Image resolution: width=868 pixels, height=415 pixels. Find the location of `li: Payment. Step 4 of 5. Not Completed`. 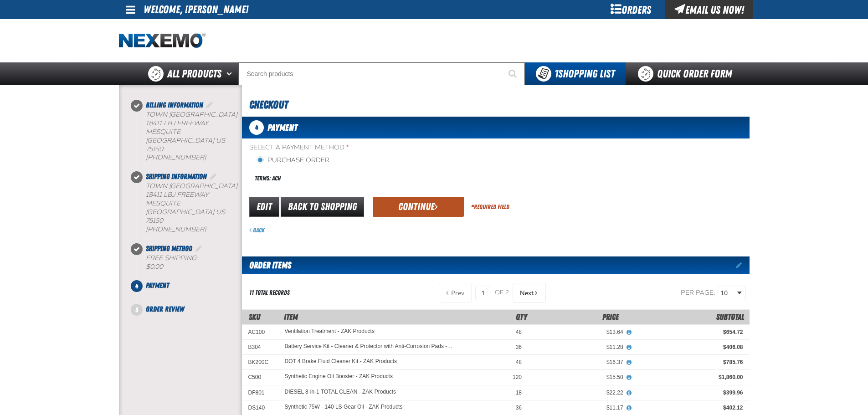

li: Payment. Step 4 of 5. Not Completed is located at coordinates (189, 292).